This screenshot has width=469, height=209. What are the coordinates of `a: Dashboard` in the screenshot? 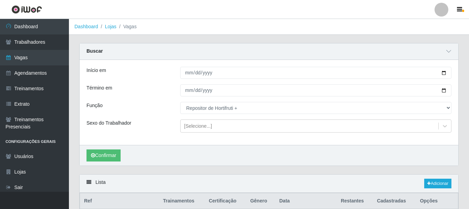 It's located at (86, 27).